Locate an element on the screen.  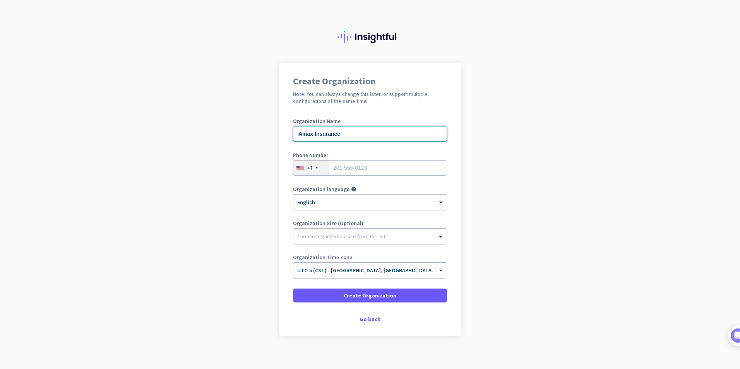
span: Create Organization is located at coordinates (370, 296).